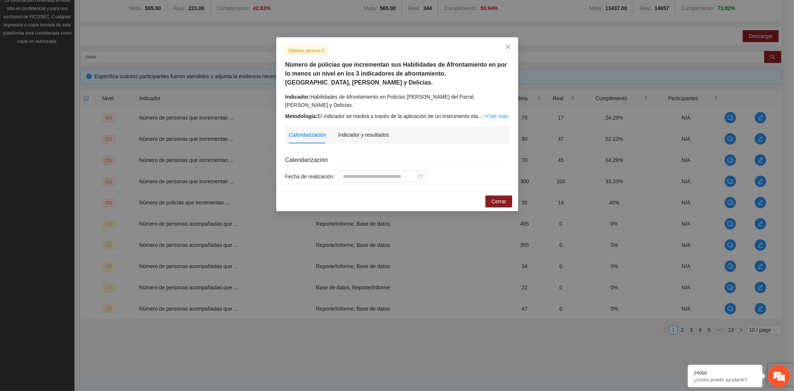  Describe the element at coordinates (363, 135) in the screenshot. I see `div: Indicador y resultados` at that location.